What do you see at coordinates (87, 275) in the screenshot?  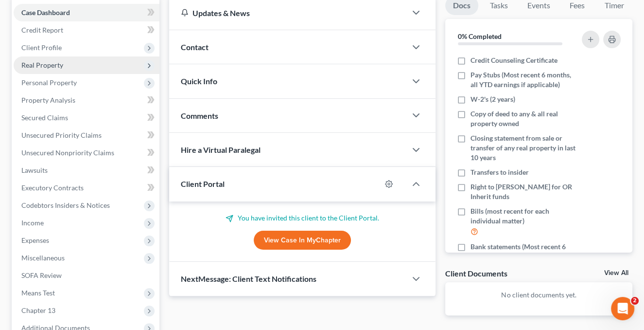 I see `a: SOFA Review` at bounding box center [87, 275].